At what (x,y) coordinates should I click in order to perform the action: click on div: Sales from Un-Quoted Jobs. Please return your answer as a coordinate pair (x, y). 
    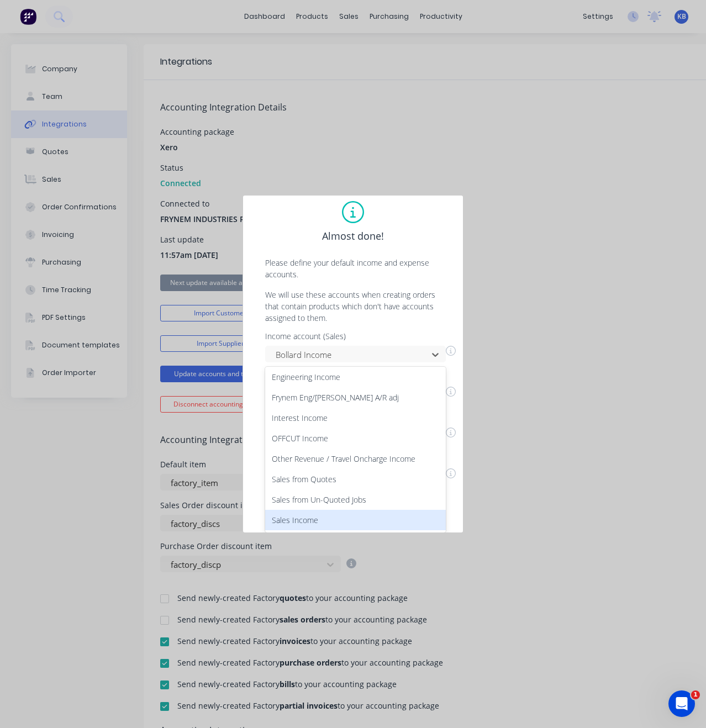
    Looking at the image, I should click on (356, 500).